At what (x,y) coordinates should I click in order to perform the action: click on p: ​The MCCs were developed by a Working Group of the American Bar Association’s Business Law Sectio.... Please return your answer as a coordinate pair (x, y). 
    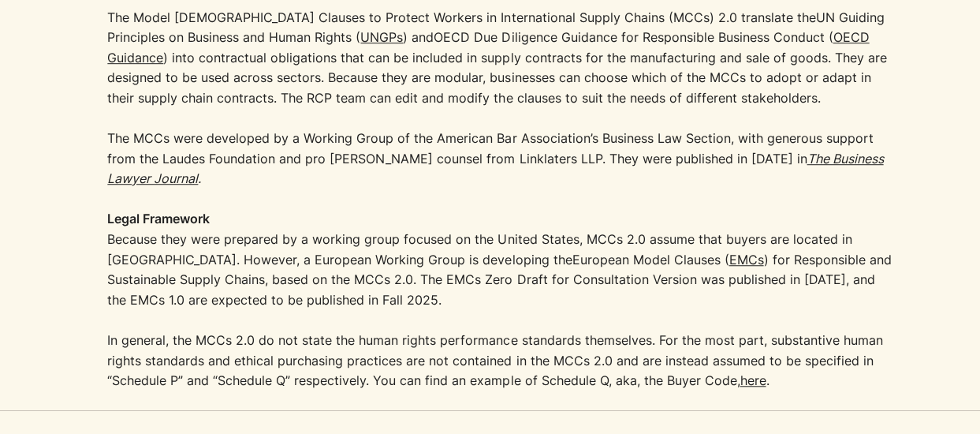
    Looking at the image, I should click on (499, 158).